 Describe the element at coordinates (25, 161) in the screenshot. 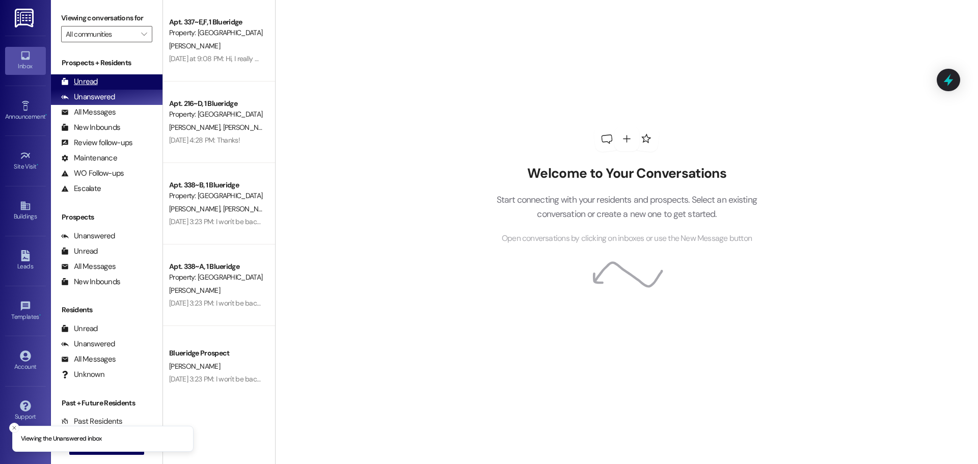

I see `a: Site Visit •` at that location.